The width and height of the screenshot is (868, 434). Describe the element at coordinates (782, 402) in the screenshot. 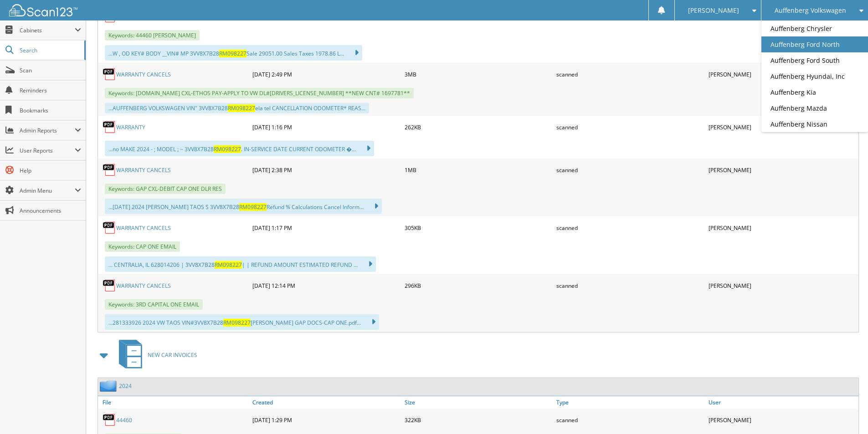

I see `a: User` at that location.